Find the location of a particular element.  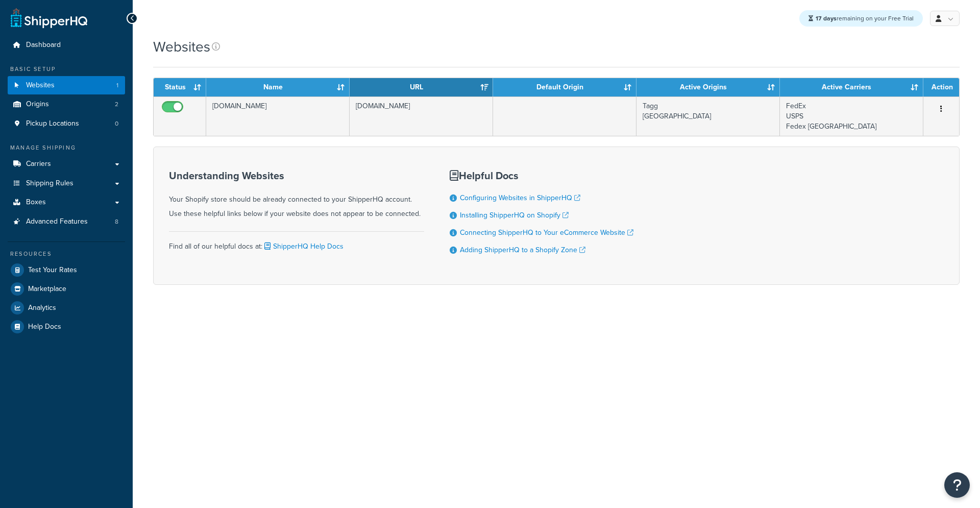

li: Dashboard is located at coordinates (66, 45).